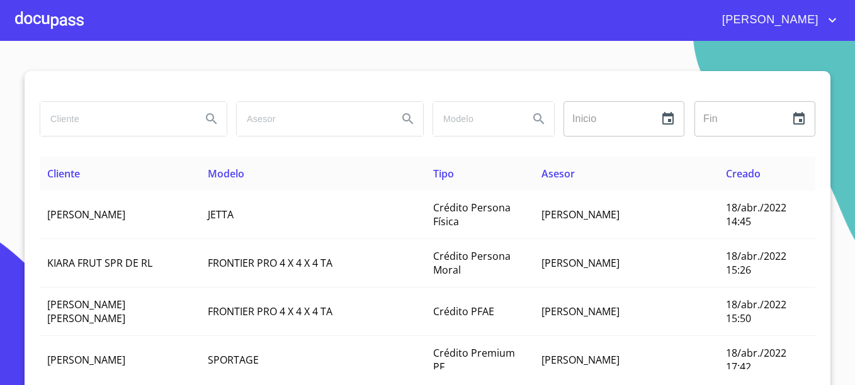 The width and height of the screenshot is (855, 385). What do you see at coordinates (472, 263) in the screenshot?
I see `span: Crédito Persona Moral` at bounding box center [472, 263].